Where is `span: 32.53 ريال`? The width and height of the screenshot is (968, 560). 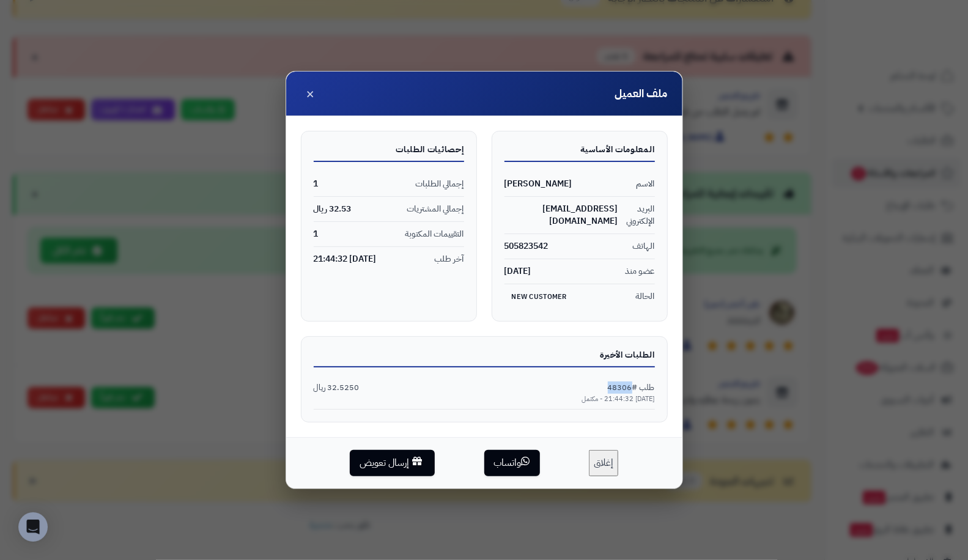
span: 32.53 ريال is located at coordinates (333, 209).